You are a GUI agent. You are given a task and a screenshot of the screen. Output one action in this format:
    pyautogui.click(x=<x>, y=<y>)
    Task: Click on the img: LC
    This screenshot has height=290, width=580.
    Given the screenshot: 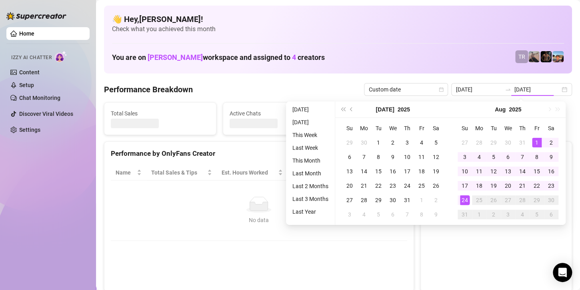 What is the action you would take?
    pyautogui.click(x=534, y=57)
    